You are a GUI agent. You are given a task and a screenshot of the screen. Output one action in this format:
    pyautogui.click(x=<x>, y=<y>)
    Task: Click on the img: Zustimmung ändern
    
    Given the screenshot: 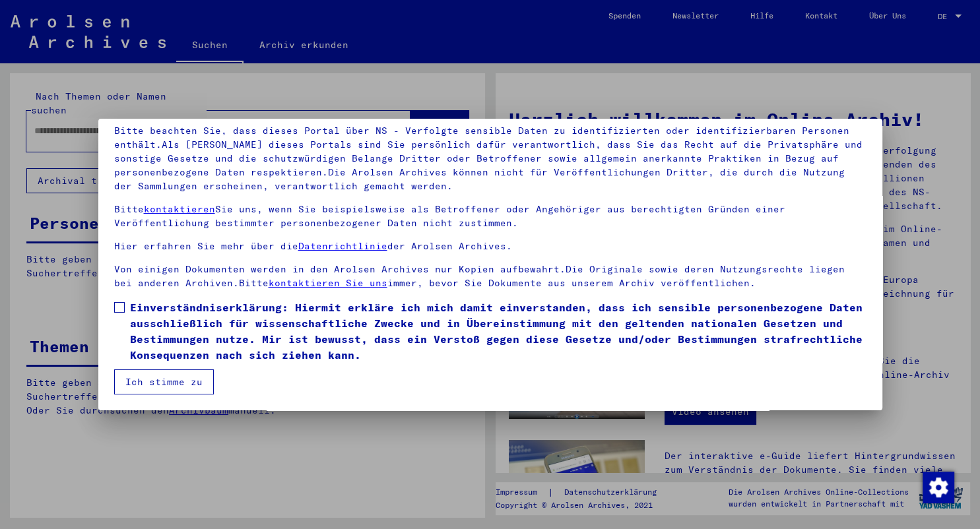 What is the action you would take?
    pyautogui.click(x=938, y=487)
    